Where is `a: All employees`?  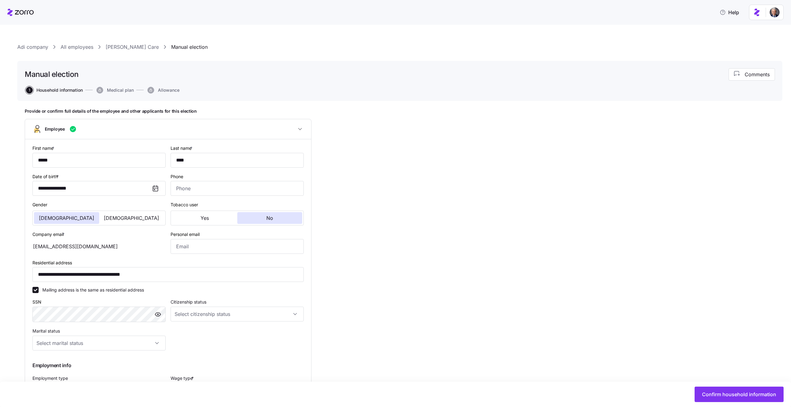
a: All employees is located at coordinates (77, 47).